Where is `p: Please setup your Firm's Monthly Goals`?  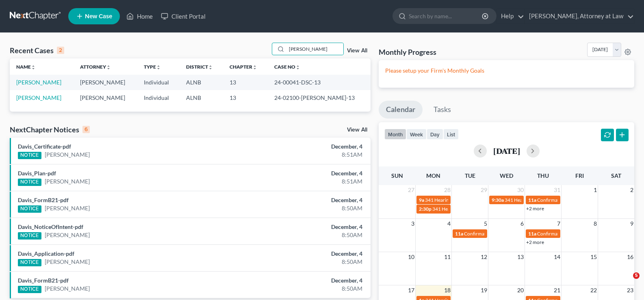 p: Please setup your Firm's Monthly Goals is located at coordinates (506, 70).